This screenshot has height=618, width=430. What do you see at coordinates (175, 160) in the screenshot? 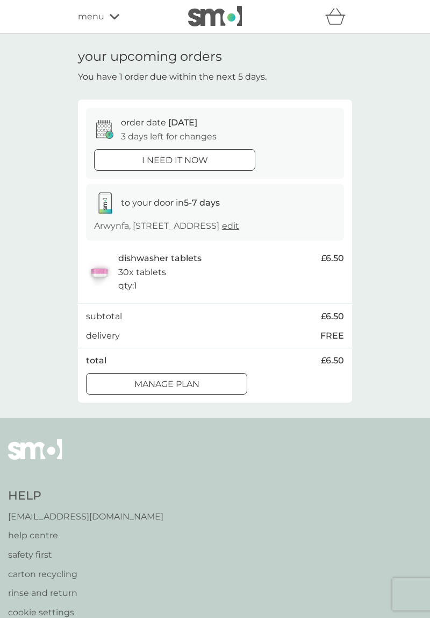
I see `p: i need it now` at bounding box center [175, 160].